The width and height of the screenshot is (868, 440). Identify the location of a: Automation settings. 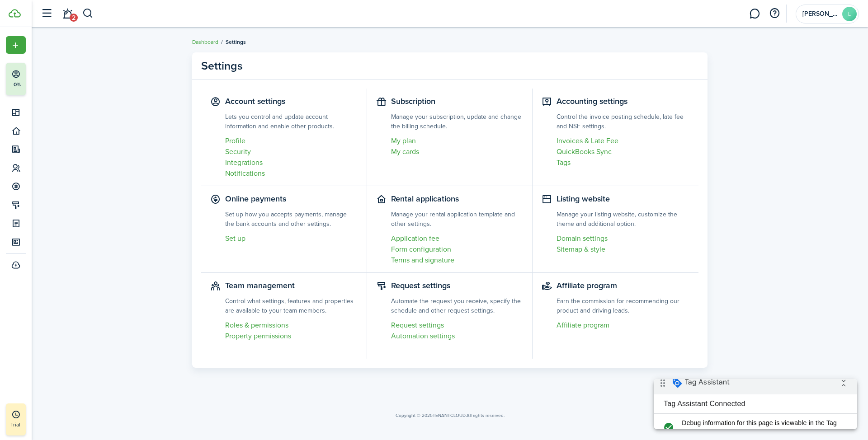
(457, 336).